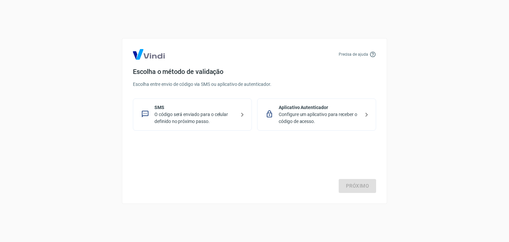  What do you see at coordinates (319, 118) in the screenshot?
I see `p: Configure um aplicativo para receber o código de acesso.` at bounding box center [319, 118].